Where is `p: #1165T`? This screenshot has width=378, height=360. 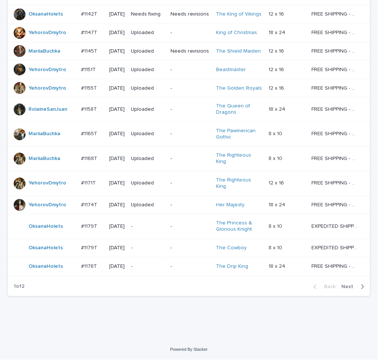
p: #1165T is located at coordinates (90, 133).